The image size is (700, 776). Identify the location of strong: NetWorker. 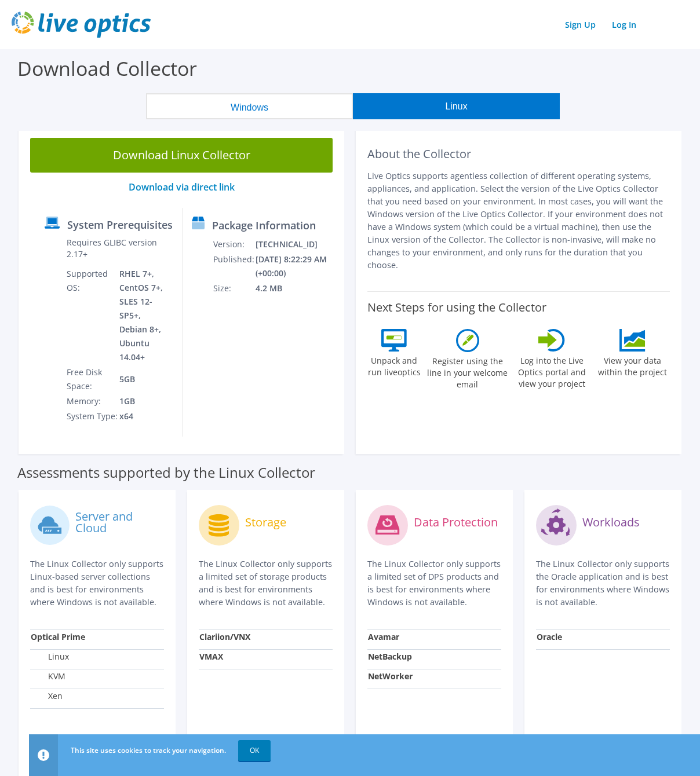
(390, 676).